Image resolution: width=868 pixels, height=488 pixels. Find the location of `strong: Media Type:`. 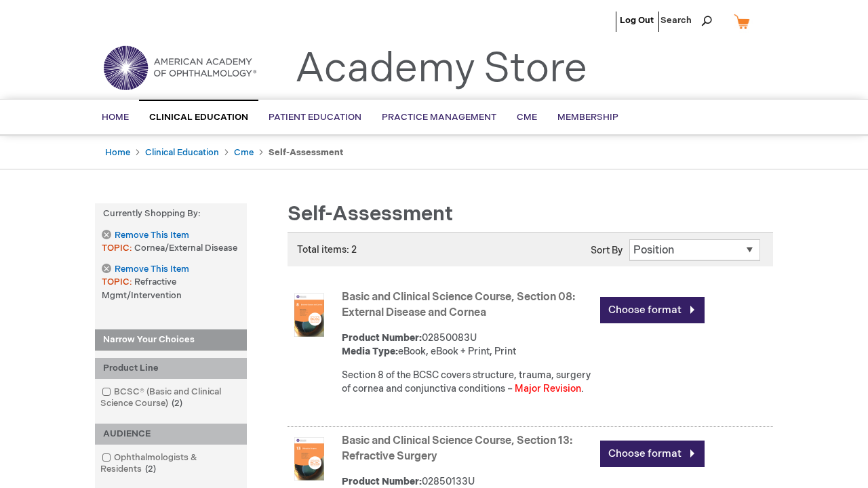

strong: Media Type: is located at coordinates (370, 352).